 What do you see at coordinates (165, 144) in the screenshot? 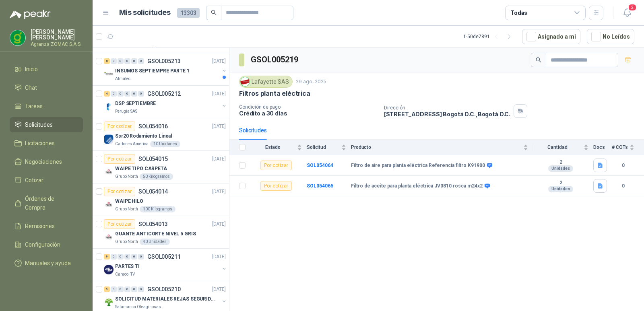
I see `div: 10 Unidades` at bounding box center [165, 144].